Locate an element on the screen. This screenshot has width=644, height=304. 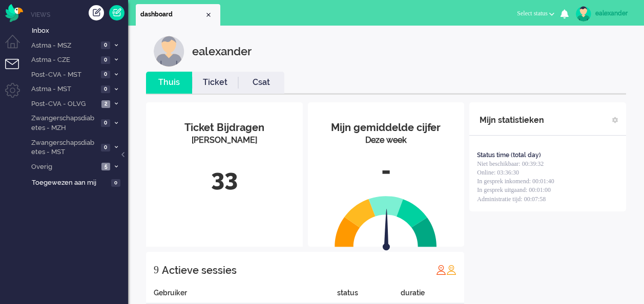
li: Ticket is located at coordinates (215, 83).